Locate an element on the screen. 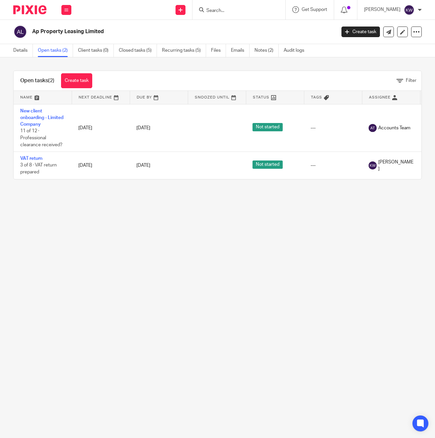  span: Accounts Team is located at coordinates (394, 128).